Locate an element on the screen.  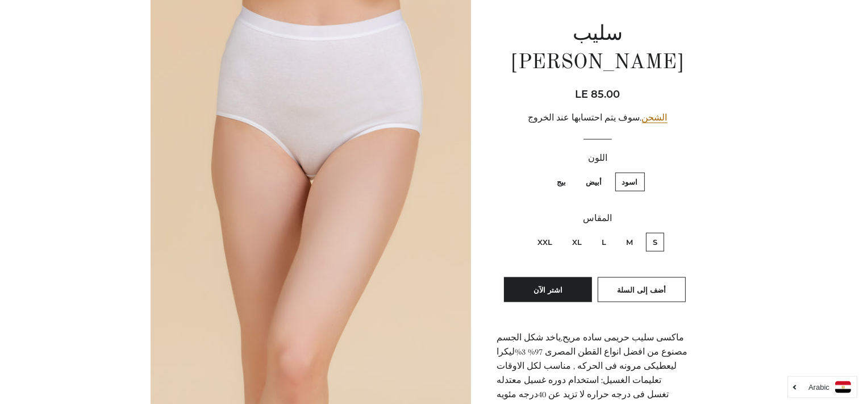
label: XL is located at coordinates (577, 242).